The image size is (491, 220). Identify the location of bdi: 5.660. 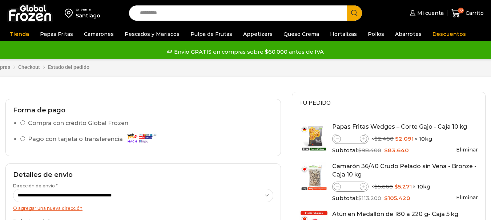
(383, 187).